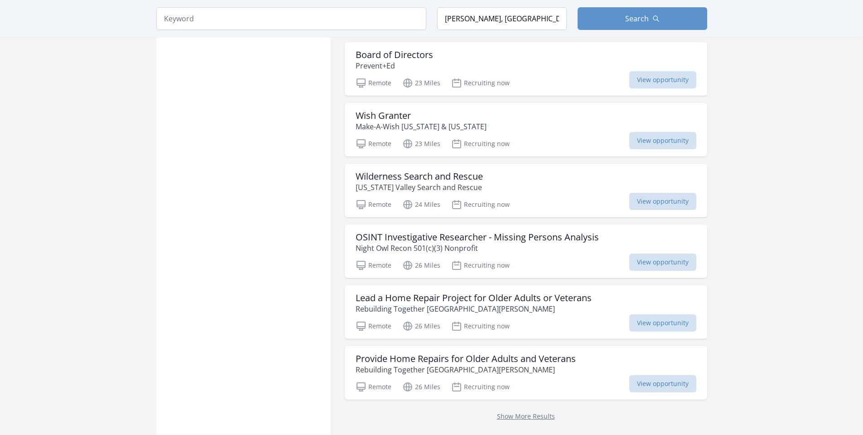 This screenshot has height=435, width=863. I want to click on h3: Board of Directors, so click(394, 55).